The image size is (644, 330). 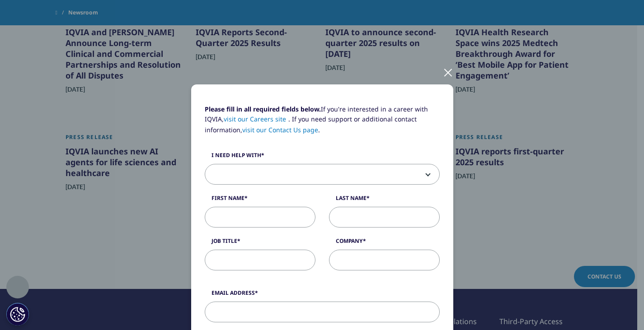 I want to click on label: Email Address, so click(x=322, y=296).